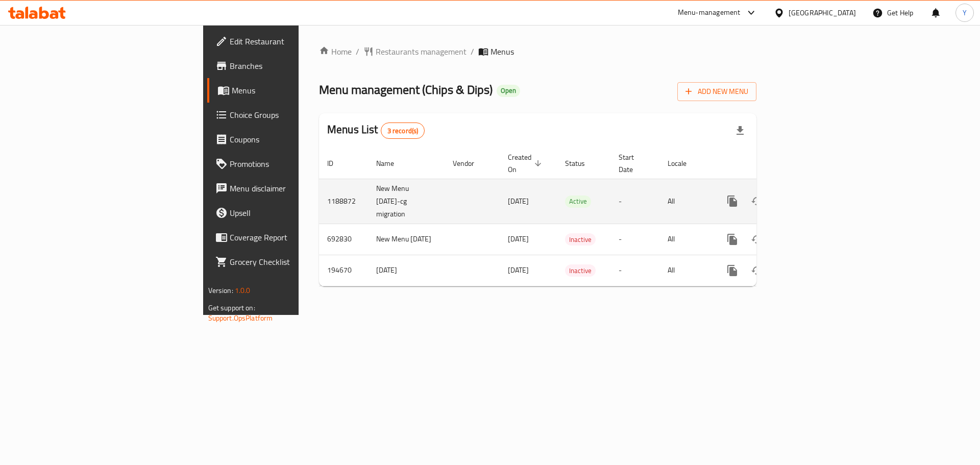 Image resolution: width=980 pixels, height=465 pixels. What do you see at coordinates (294, 41) in the screenshot?
I see `span: Edit Restaurant` at bounding box center [294, 41].